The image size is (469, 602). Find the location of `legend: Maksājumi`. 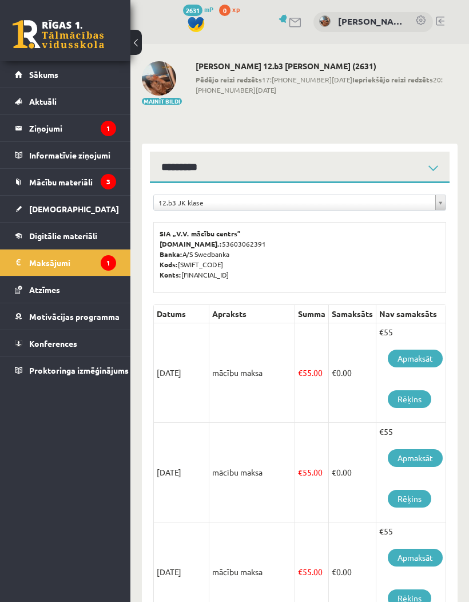

legend: Maksājumi is located at coordinates (73, 263).